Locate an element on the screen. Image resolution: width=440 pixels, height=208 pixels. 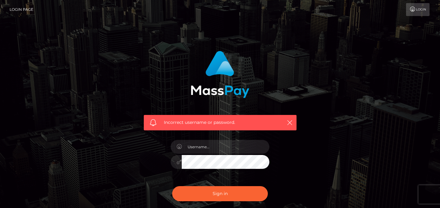
a: Login Page is located at coordinates (21, 10).